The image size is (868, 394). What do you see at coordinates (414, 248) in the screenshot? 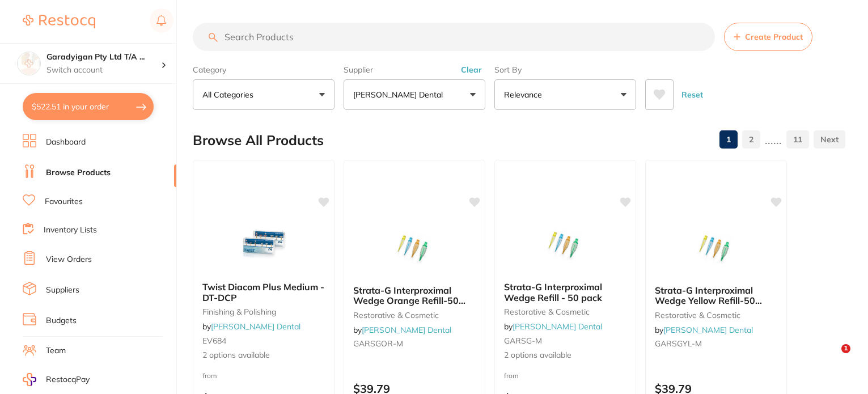
I see `img: Strata-G Interproximal Wedge Orange Refill-50 pack` at bounding box center [414, 248].